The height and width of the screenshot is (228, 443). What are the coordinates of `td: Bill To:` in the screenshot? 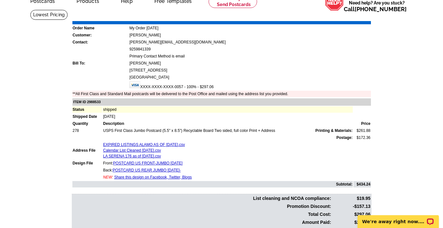 It's located at (100, 63).